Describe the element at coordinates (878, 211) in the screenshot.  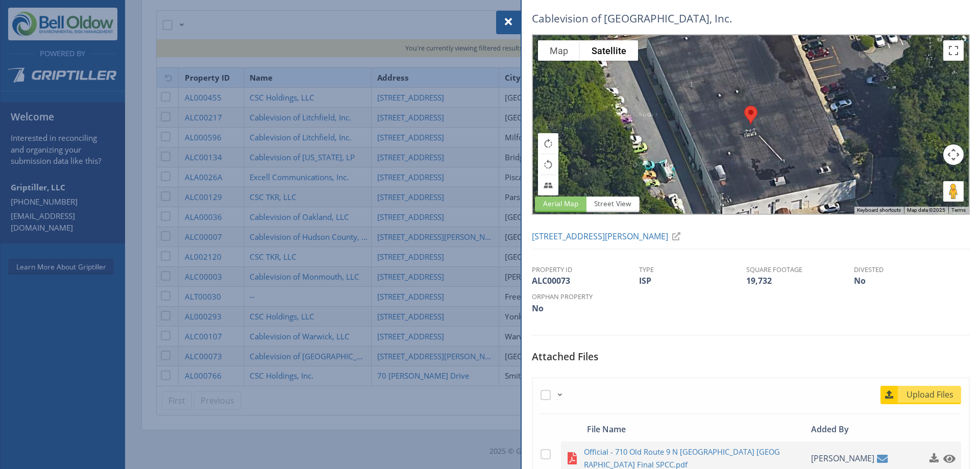
I see `button: Keyboard shortcuts` at that location.